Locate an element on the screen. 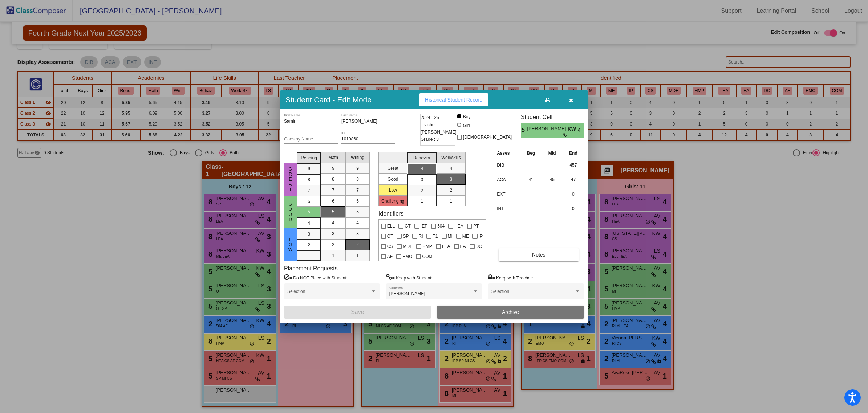  span: Low is located at coordinates (290, 245).